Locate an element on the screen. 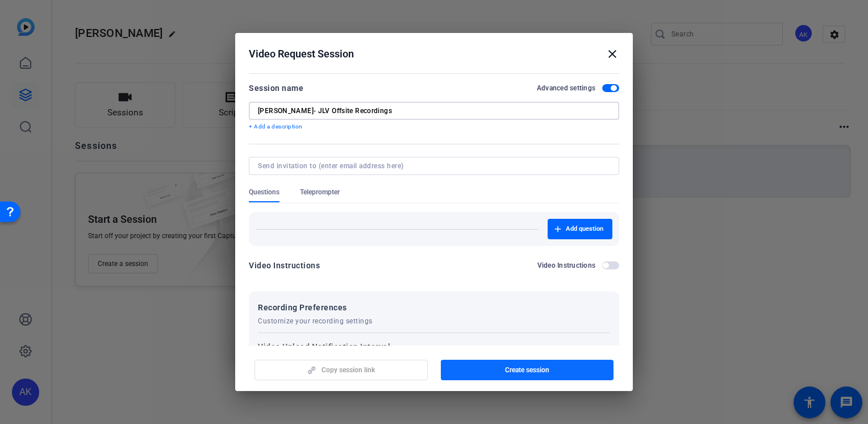 The image size is (868, 424). span: Customize your recording settings is located at coordinates (315, 321).